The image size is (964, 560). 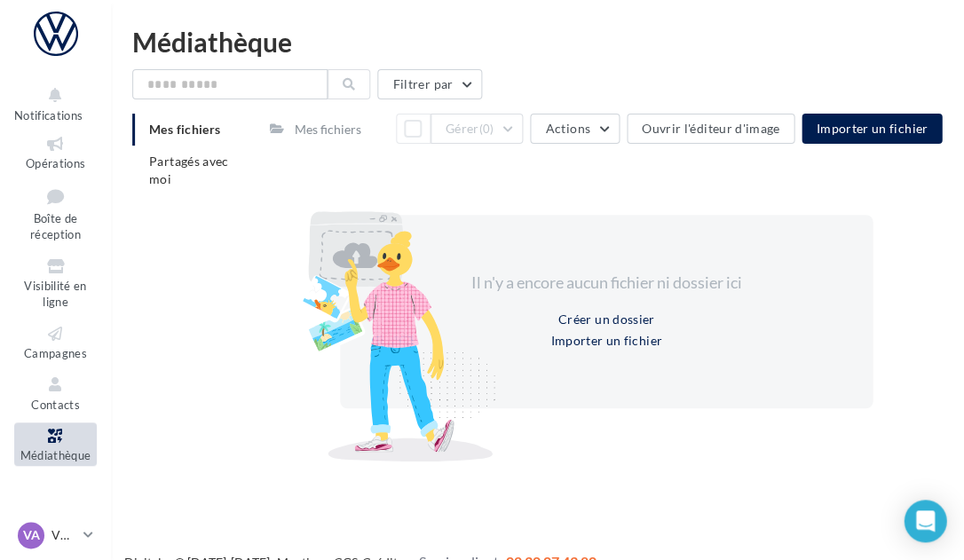 I want to click on span: Médiathèque, so click(x=56, y=455).